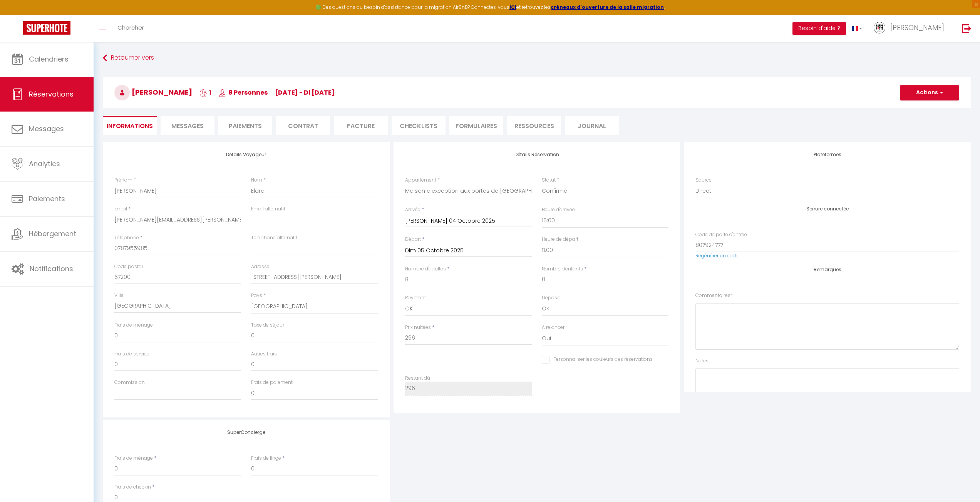 This screenshot has width=980, height=502. I want to click on label: Arrivée, so click(412, 210).